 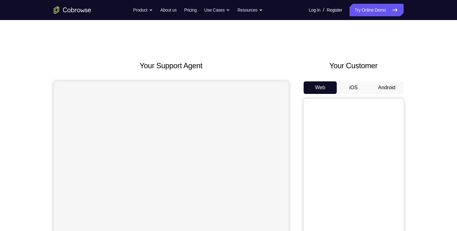 What do you see at coordinates (169, 10) in the screenshot?
I see `a: About us` at bounding box center [169, 10].